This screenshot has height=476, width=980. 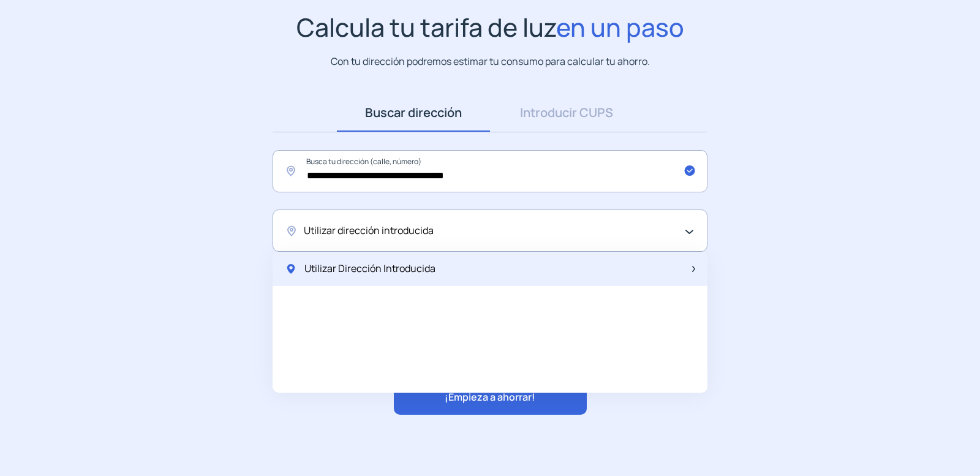 What do you see at coordinates (370, 269) in the screenshot?
I see `span: Utilizar Dirección Introducida` at bounding box center [370, 269].